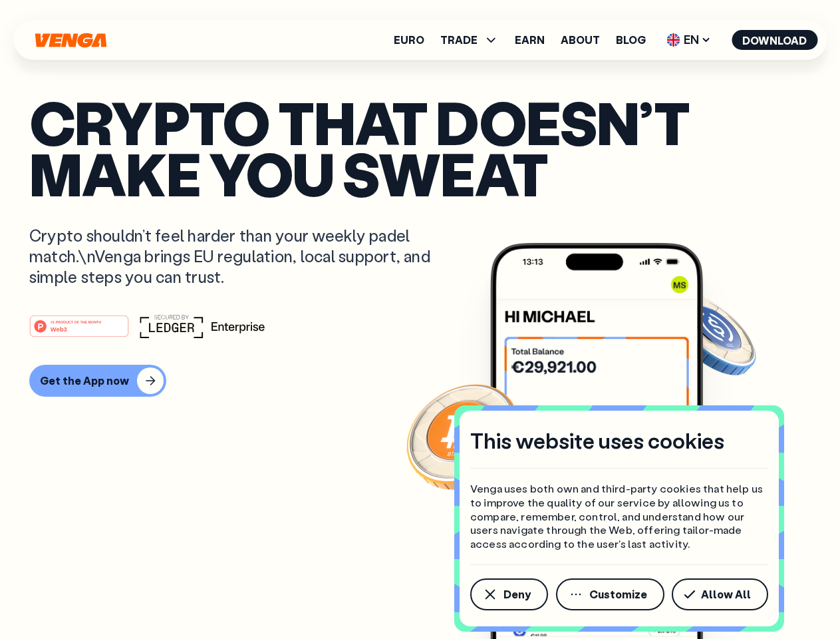 Image resolution: width=840 pixels, height=639 pixels. Describe the element at coordinates (719, 594) in the screenshot. I see `button: Allow All` at that location.